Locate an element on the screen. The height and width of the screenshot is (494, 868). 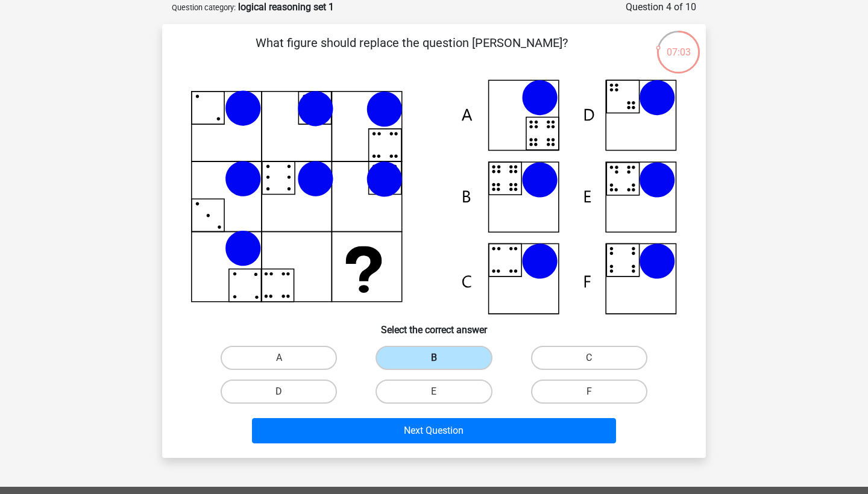
small: Question category: is located at coordinates (203, 8).